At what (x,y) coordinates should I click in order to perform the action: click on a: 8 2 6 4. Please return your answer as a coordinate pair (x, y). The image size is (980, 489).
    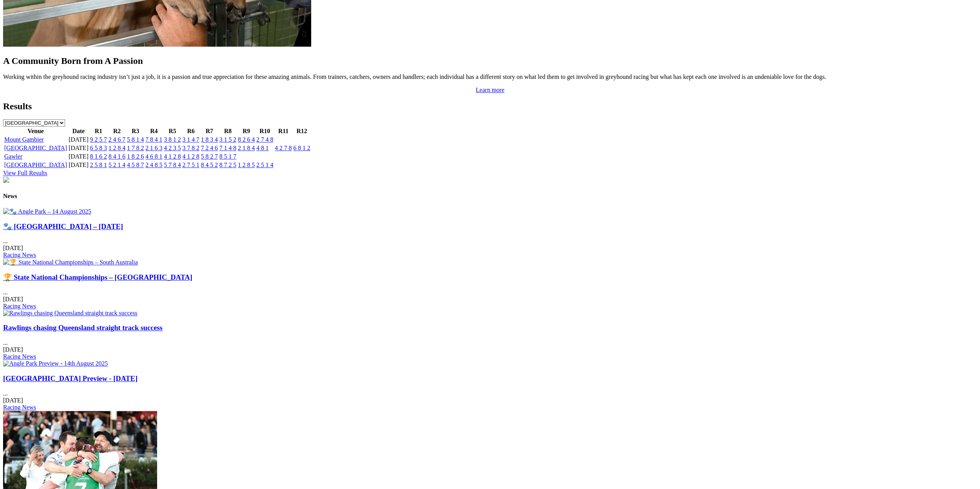
    Looking at the image, I should click on (246, 139).